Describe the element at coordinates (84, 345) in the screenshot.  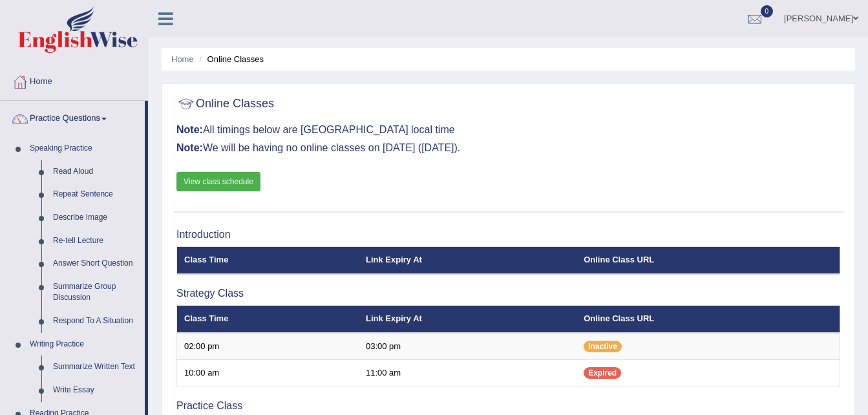
I see `a: Writing Practice` at that location.